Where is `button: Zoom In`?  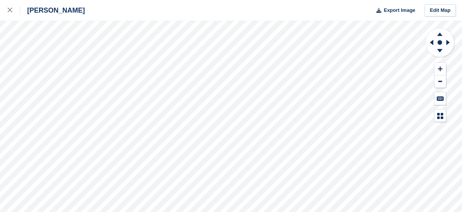
button: Zoom In is located at coordinates (440, 69).